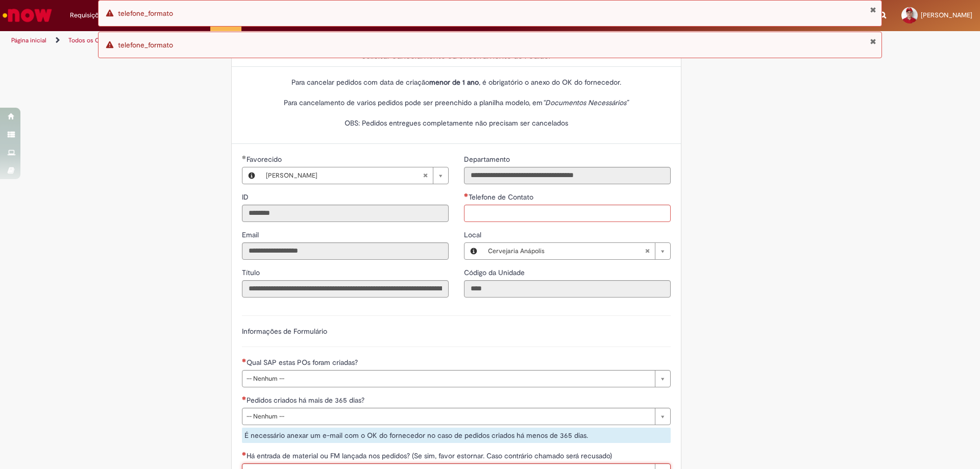 This screenshot has height=469, width=980. What do you see at coordinates (27, 15) in the screenshot?
I see `img: ServiceNow` at bounding box center [27, 15].